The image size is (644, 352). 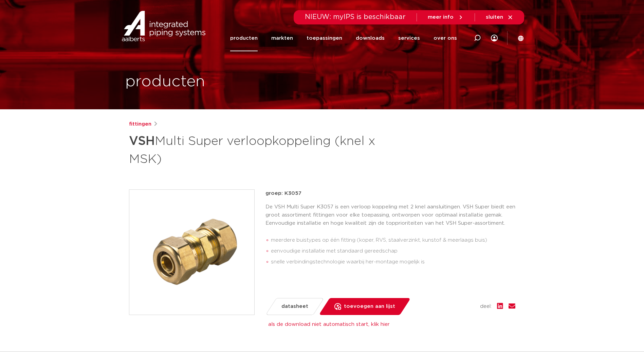 What do you see at coordinates (140, 124) in the screenshot?
I see `a: fittingen` at bounding box center [140, 124].